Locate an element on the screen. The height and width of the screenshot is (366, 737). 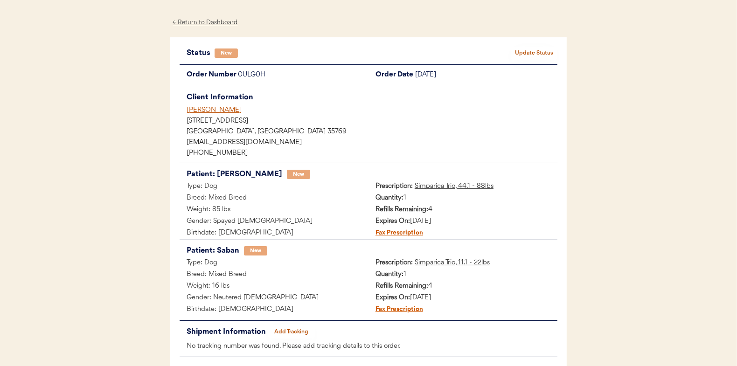
div: Client Information is located at coordinates (372, 97).